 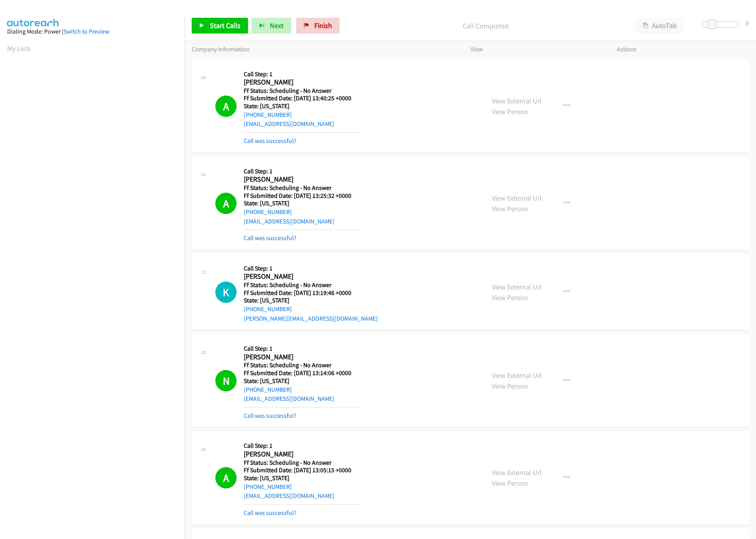 I want to click on div: Dialing Mode: Power |, so click(x=93, y=32).